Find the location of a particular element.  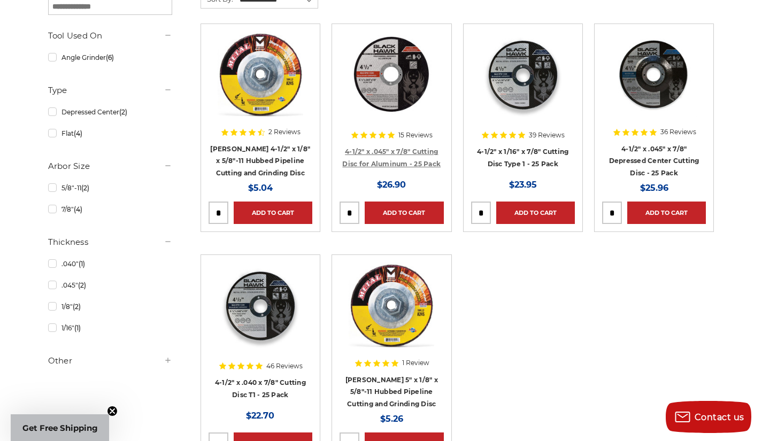

h5: Type is located at coordinates (110, 90).